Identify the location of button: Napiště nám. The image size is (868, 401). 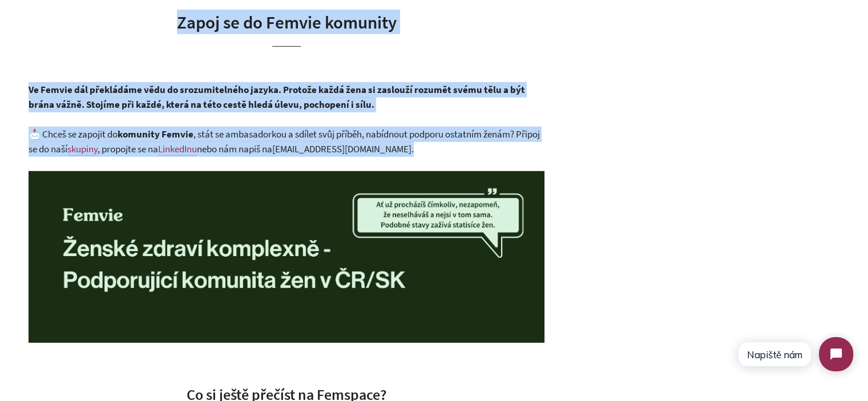
(47, 27).